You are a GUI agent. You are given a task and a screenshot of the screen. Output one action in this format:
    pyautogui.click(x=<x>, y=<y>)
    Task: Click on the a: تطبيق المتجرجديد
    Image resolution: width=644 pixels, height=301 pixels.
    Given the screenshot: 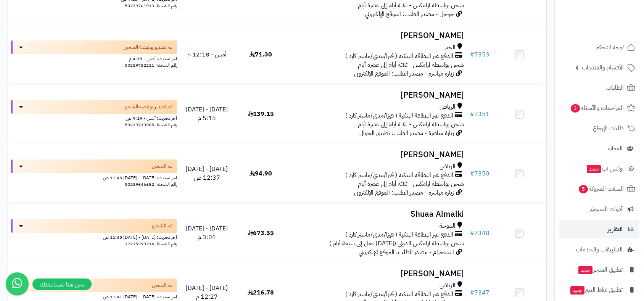 What is the action you would take?
    pyautogui.click(x=599, y=270)
    